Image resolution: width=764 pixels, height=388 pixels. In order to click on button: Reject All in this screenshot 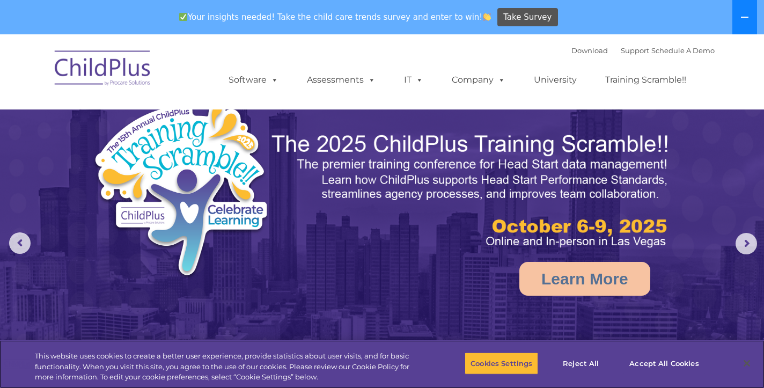, I will do `click(580, 363)`.